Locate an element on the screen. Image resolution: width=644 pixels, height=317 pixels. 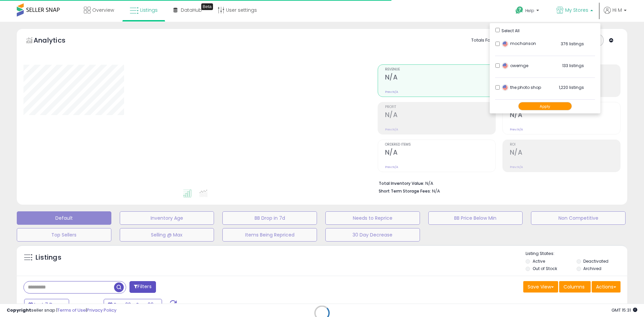
span: the photo shop is located at coordinates (521, 87).